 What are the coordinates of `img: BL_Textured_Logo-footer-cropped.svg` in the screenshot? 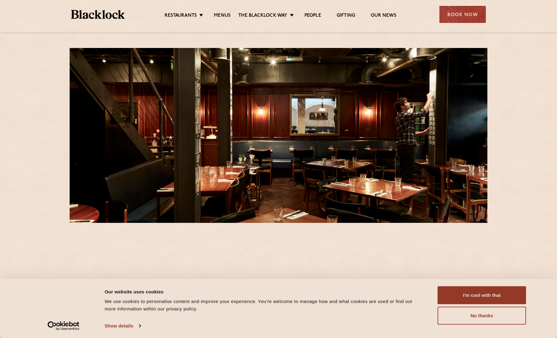 It's located at (98, 14).